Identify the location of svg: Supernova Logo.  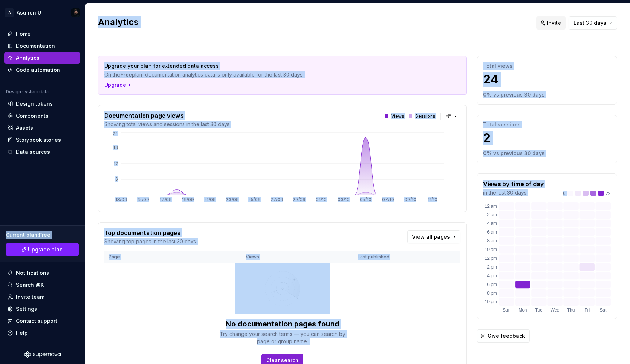
(42, 355).